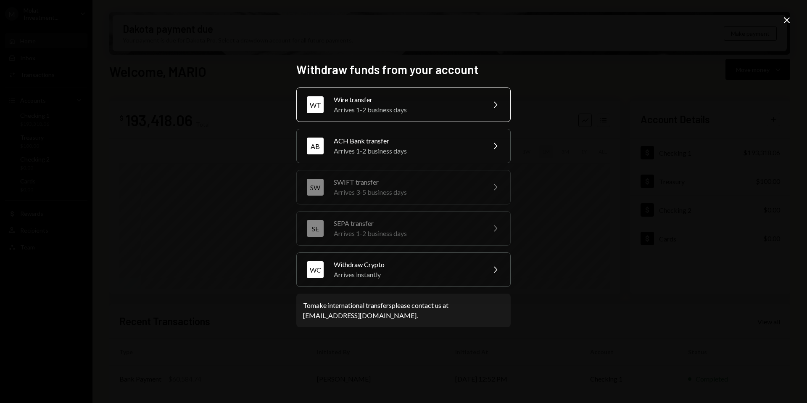  Describe the element at coordinates (404, 228) in the screenshot. I see `button: SESEPA transferArrives 1-2 business days` at that location.